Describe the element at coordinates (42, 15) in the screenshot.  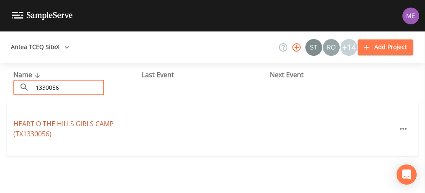
I see `img: logo` at that location.